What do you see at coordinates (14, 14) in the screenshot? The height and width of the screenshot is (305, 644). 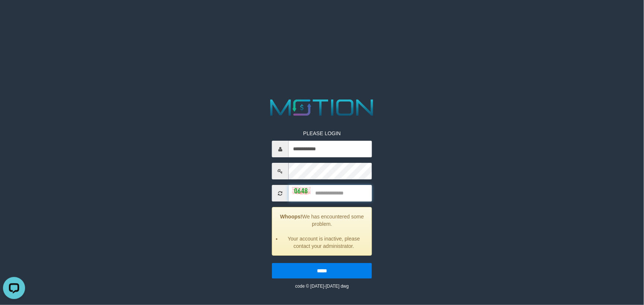 I see `button: Open LiveChat chat widget` at bounding box center [14, 14].